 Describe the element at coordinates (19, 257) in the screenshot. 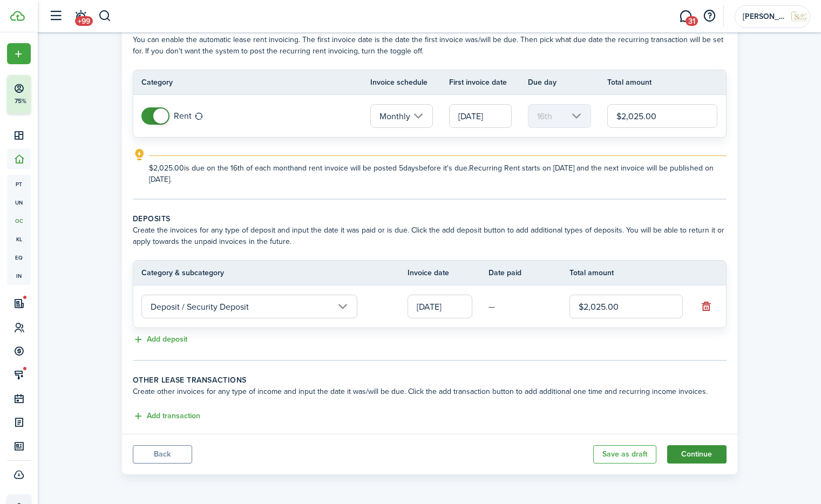

I see `a: eq` at that location.